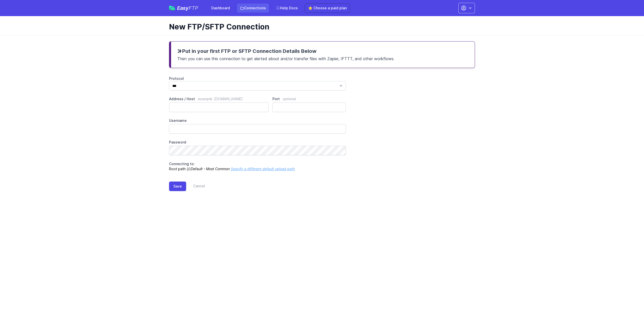 This screenshot has width=644, height=320. Describe the element at coordinates (323, 51) in the screenshot. I see `h3: Put in your first FTP or SFTP Connection Details Below` at that location.